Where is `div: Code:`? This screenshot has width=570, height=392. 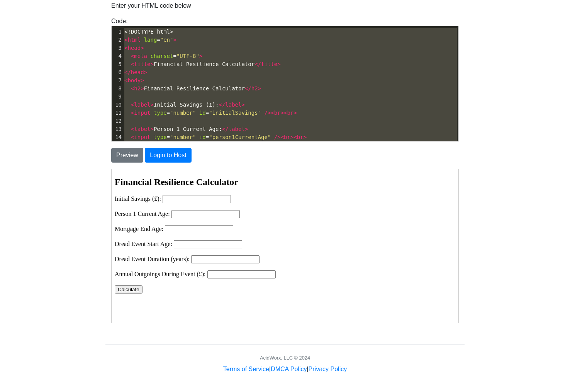 div: Code: is located at coordinates (285, 79).